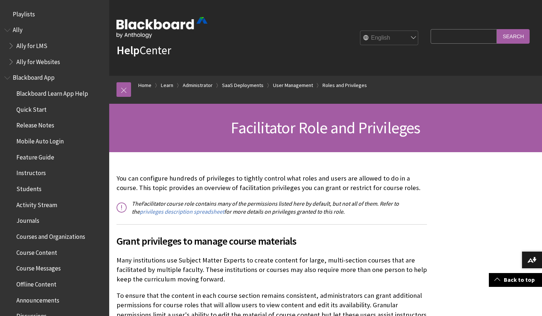  I want to click on p: The course role contains many of the permissions listed here by default, but not all of them. Ref..., so click(272, 208).